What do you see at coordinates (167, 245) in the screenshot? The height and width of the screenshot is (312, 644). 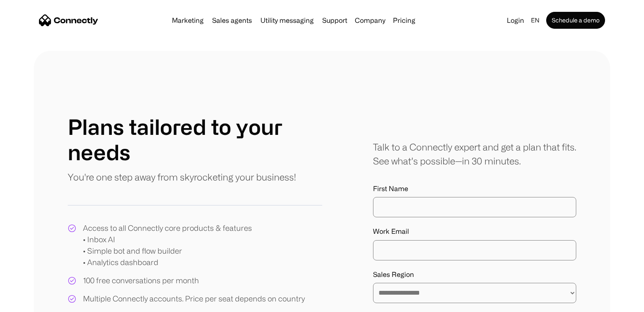 I see `div: Access to all Connectly core products & features • Inbox AI • Simple bot and flow builder • Analy...` at bounding box center [167, 245].